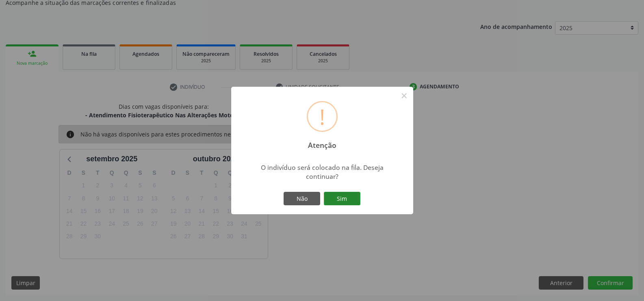  What do you see at coordinates (405, 96) in the screenshot?
I see `button: Close this dialog` at bounding box center [405, 96].